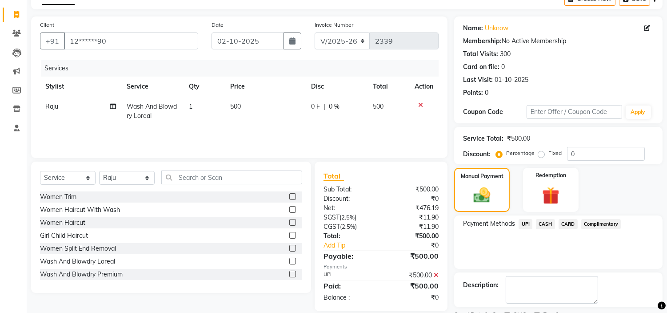 The image size is (667, 313). Describe the element at coordinates (481, 285) in the screenshot. I see `div: Description:` at that location.